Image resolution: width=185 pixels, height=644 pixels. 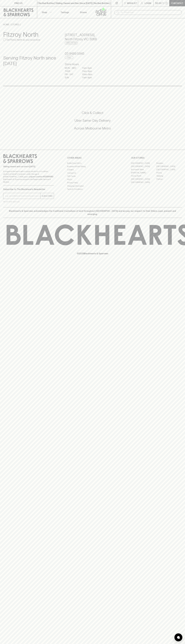 I want to click on button: Shop, so click(x=47, y=12).